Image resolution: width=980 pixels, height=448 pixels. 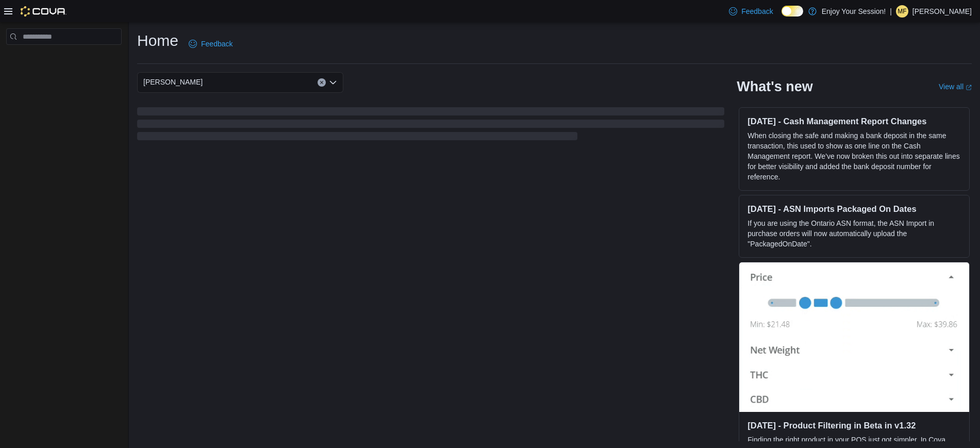 I want to click on span: MF, so click(x=902, y=12).